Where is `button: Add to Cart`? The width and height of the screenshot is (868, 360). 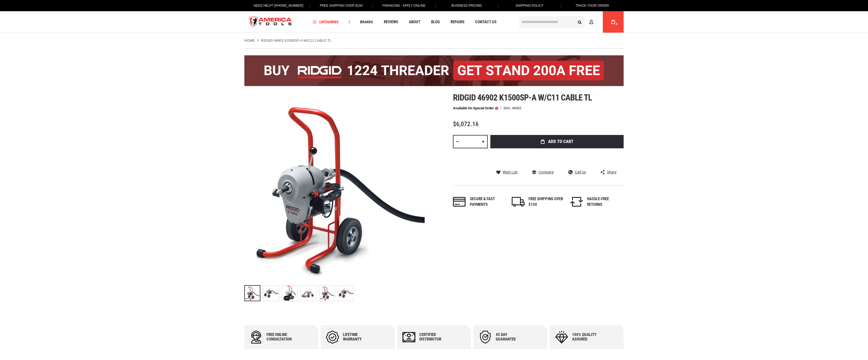 button: Add to Cart is located at coordinates (557, 142).